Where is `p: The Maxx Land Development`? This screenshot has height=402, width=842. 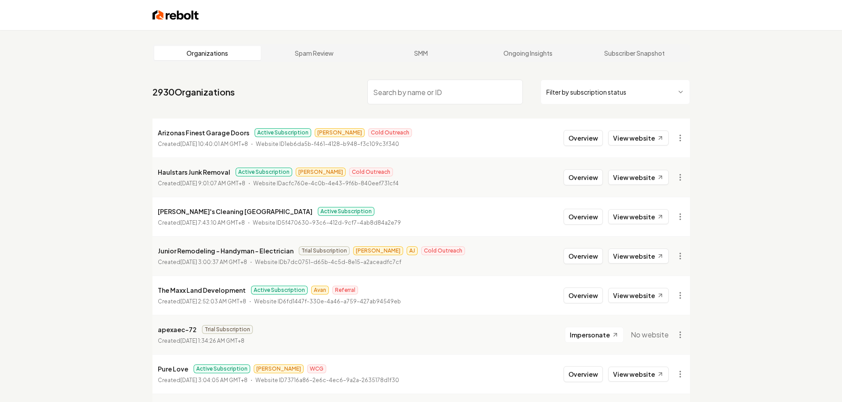 p: The Maxx Land Development is located at coordinates (201, 290).